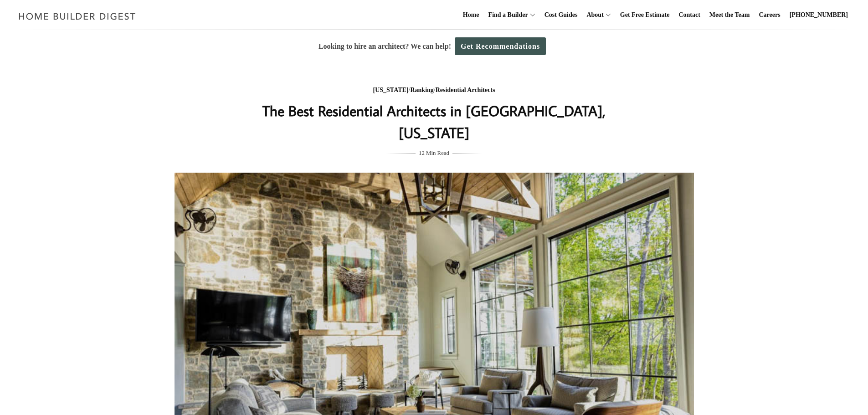  Describe the element at coordinates (645, 15) in the screenshot. I see `a: Get Free Estimate` at that location.